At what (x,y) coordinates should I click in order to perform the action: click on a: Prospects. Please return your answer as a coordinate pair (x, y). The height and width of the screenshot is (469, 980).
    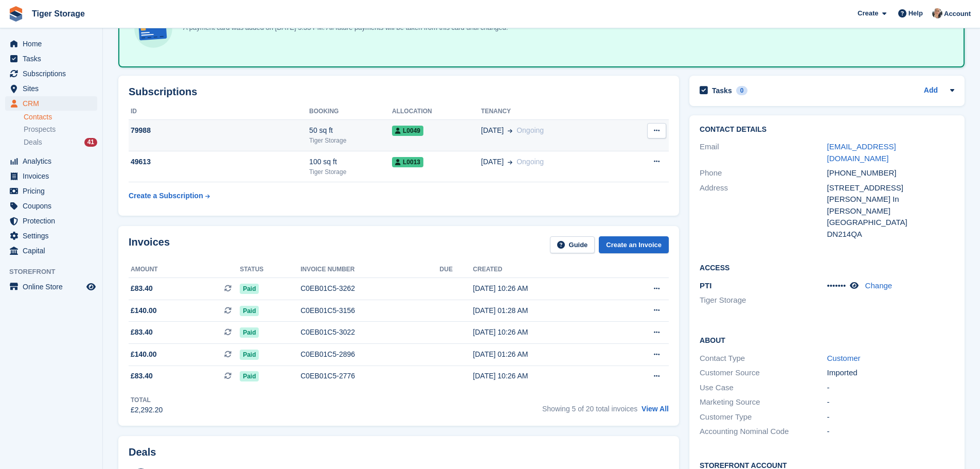
    Looking at the image, I should click on (60, 130).